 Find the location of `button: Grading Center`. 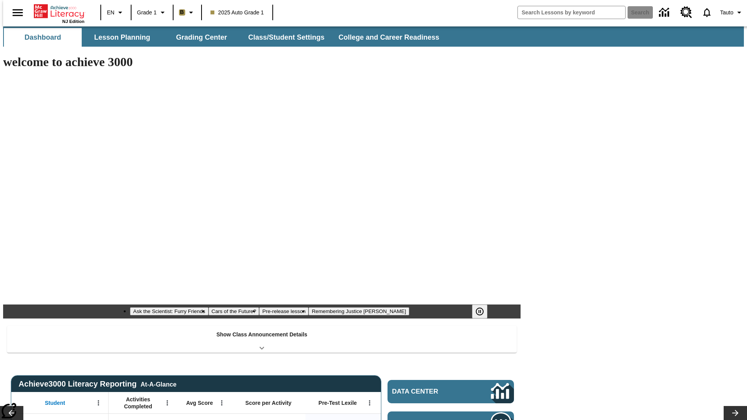

button: Grading Center is located at coordinates (201, 37).